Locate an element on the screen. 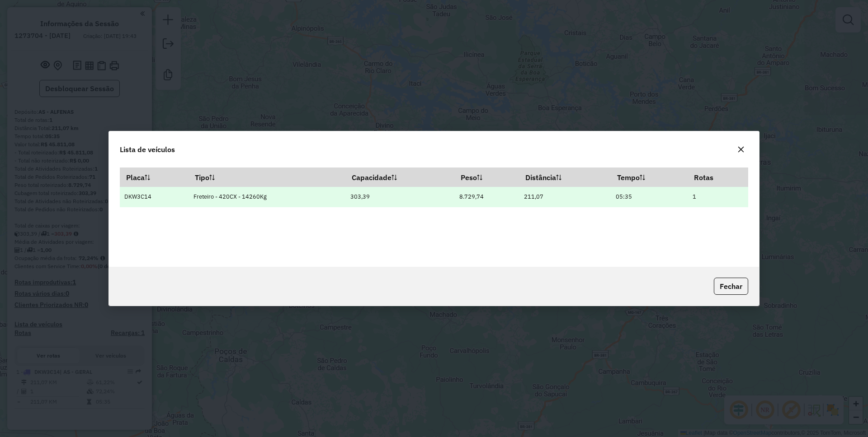 The width and height of the screenshot is (868, 437). th: Peso is located at coordinates (486, 177).